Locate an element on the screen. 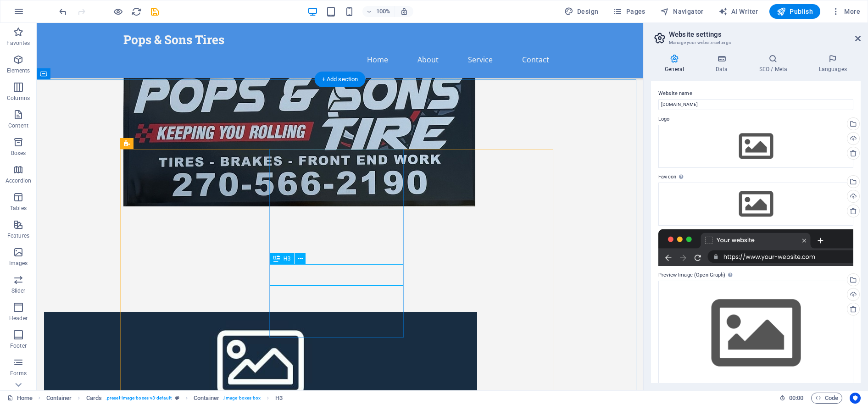 The height and width of the screenshot is (405, 868). p: Forms is located at coordinates (19, 373).